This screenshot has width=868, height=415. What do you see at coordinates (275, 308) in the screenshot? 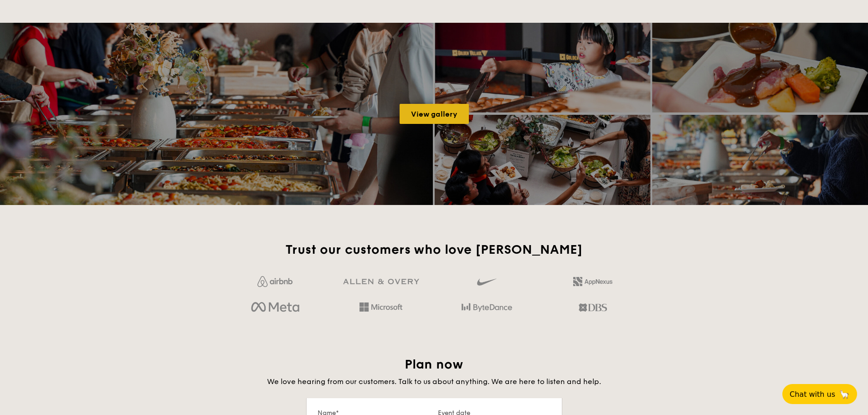
I see `img: meta.d311700b.png` at bounding box center [275, 308].